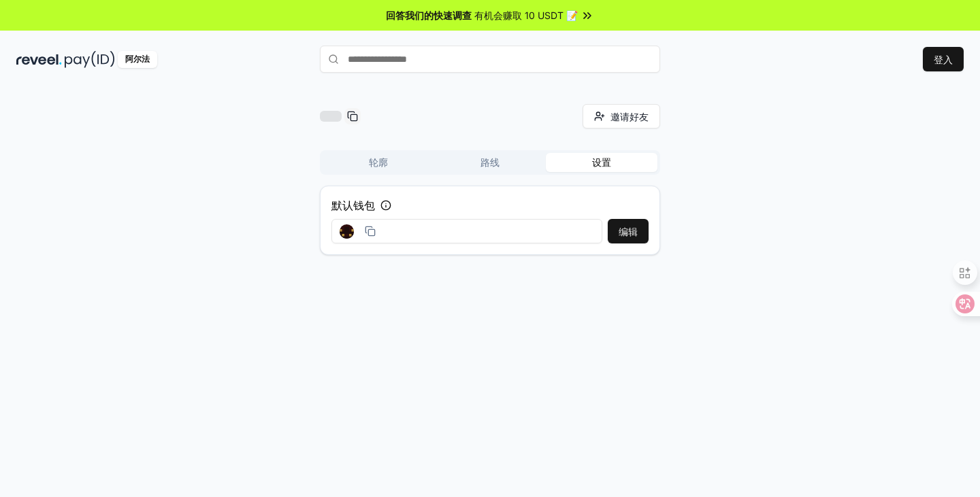  What do you see at coordinates (621, 116) in the screenshot?
I see `button: 邀请好友` at bounding box center [621, 116].